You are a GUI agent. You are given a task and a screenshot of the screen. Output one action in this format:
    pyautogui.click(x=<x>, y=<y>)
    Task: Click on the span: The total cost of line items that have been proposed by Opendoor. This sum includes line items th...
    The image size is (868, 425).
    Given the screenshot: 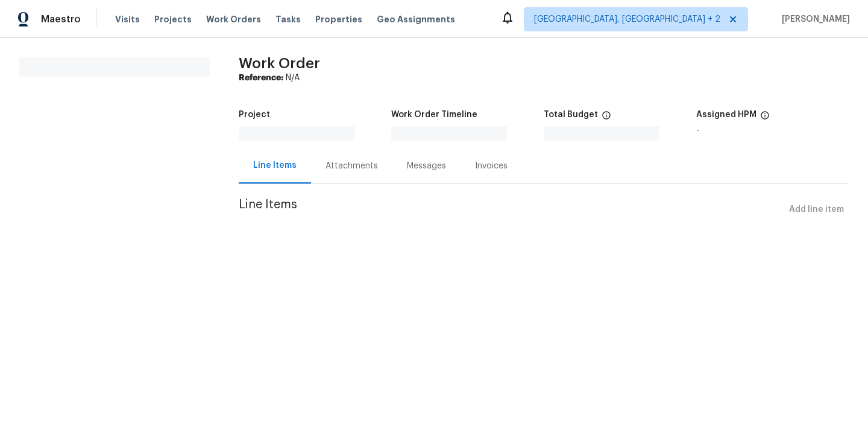 What is the action you would take?
    pyautogui.click(x=607, y=119)
    